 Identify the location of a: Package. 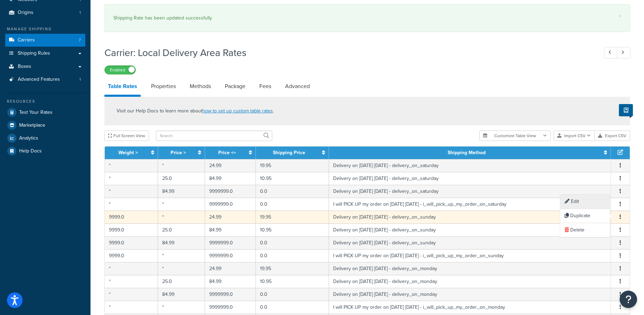
(235, 86).